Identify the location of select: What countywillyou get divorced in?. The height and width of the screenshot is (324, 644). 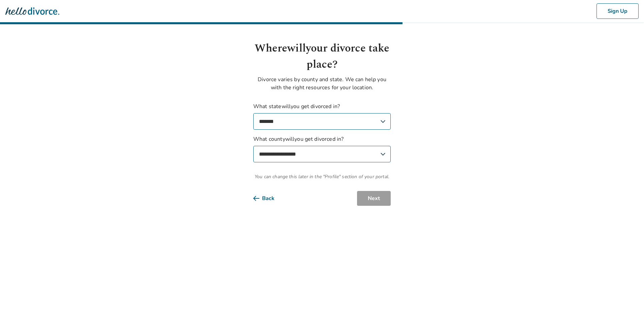
(322, 154).